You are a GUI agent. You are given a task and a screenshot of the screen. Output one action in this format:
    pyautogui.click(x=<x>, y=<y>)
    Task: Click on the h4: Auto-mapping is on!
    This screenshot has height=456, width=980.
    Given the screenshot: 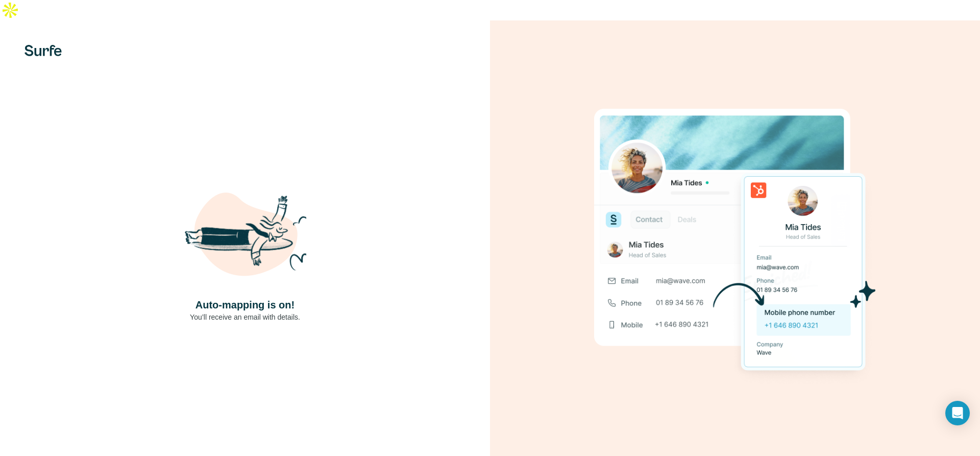 What is the action you would take?
    pyautogui.click(x=245, y=305)
    